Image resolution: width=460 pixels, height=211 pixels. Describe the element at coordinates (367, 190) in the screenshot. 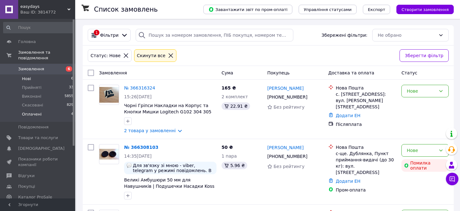

I see `div: Пром-оплата` at that location.